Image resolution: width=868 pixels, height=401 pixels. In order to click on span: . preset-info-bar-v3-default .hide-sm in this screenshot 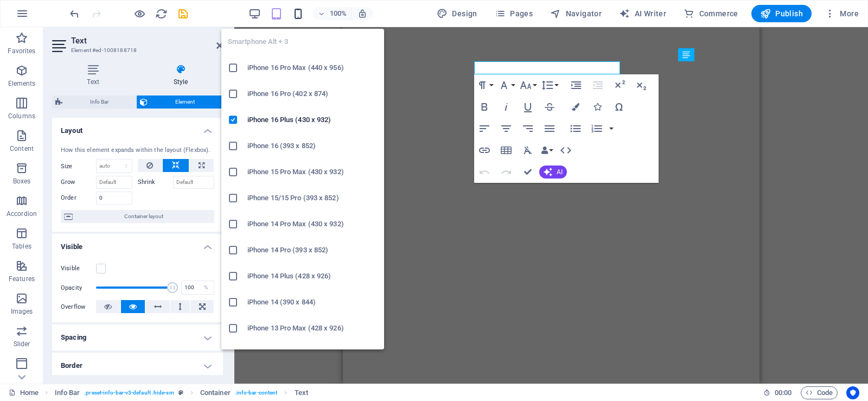, I will do `click(129, 393)`.